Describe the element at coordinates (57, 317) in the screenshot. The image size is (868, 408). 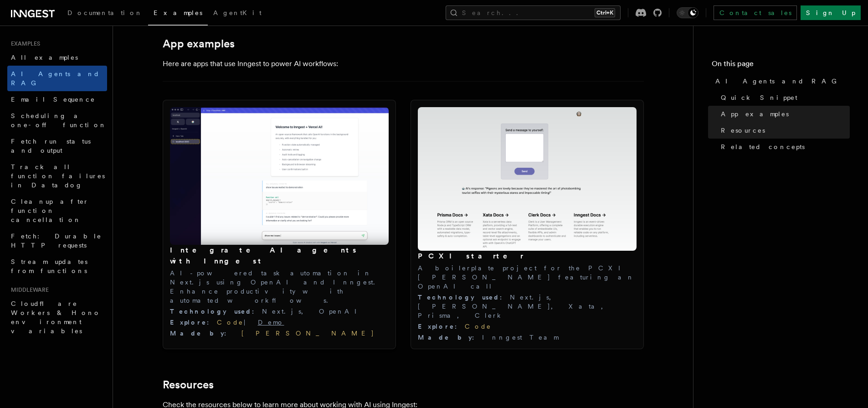
I see `a: Cloudflare Workers & Hono environment variables` at that location.